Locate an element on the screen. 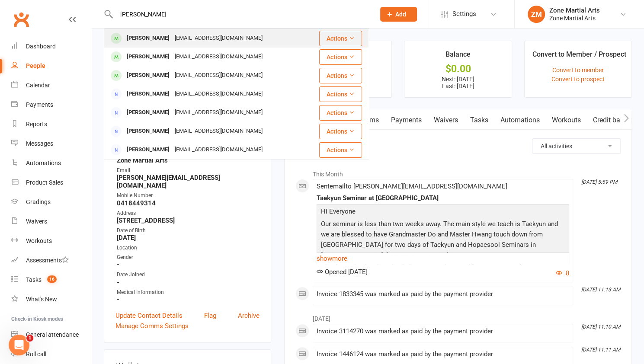 This screenshot has width=644, height=364. div: Roll call is located at coordinates (36, 354).